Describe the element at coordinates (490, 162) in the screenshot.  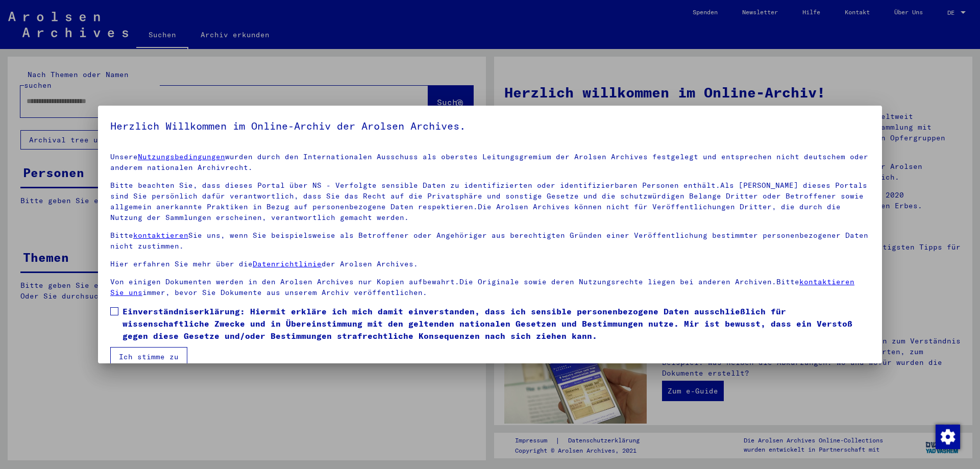
I see `p: Unsere wurden durch den Internationalen Ausschuss als oberstes Leitungsgremium der Arolsen Archiv...` at that location.